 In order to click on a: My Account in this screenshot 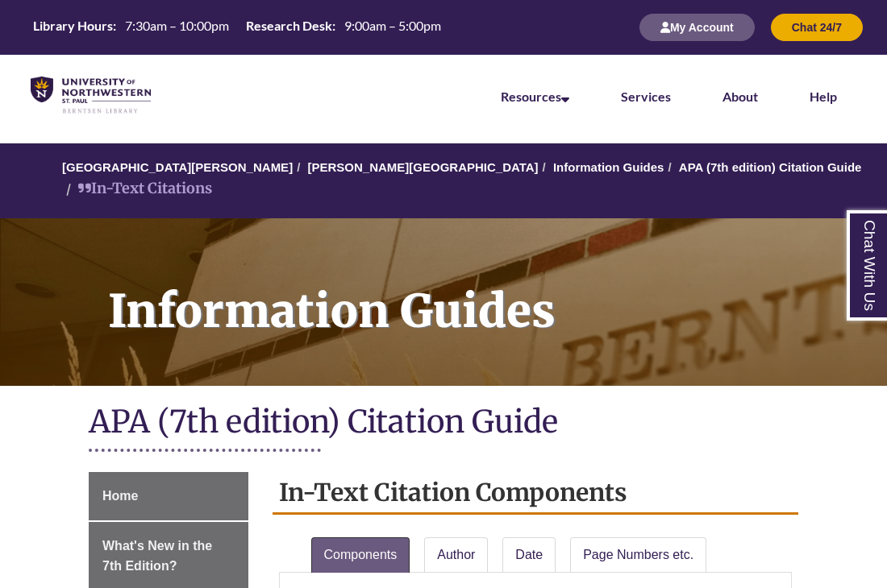, I will do `click(696, 27)`.